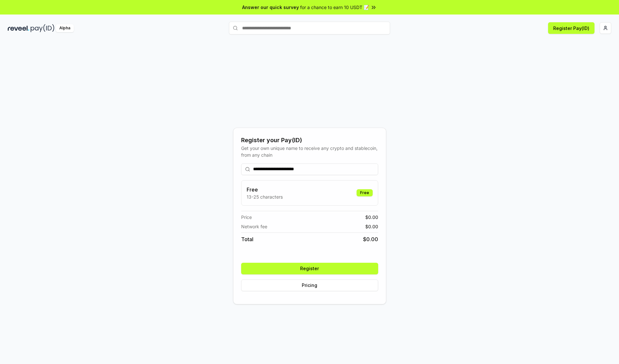 Image resolution: width=619 pixels, height=364 pixels. What do you see at coordinates (572, 28) in the screenshot?
I see `button: Register Pay(ID)` at bounding box center [572, 28].